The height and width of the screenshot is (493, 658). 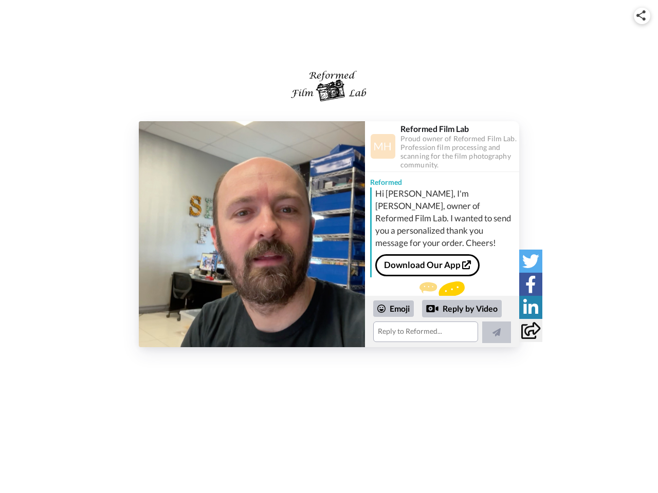 I want to click on div: Reformed Film Lab, so click(x=459, y=128).